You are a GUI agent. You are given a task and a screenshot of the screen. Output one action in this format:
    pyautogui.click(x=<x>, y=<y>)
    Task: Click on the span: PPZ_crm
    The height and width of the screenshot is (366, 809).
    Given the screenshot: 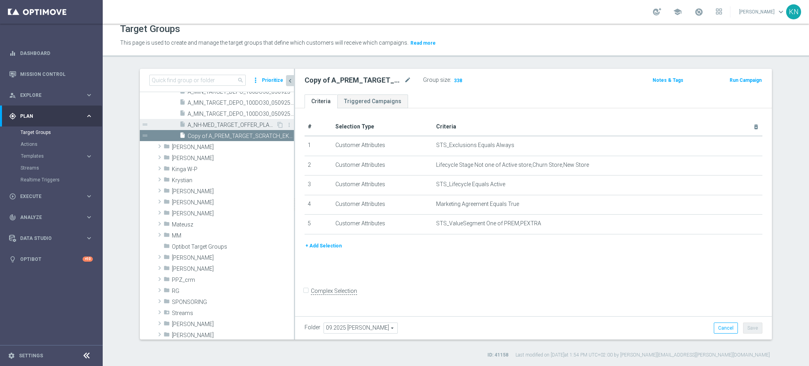 What is the action you would take?
    pyautogui.click(x=233, y=280)
    